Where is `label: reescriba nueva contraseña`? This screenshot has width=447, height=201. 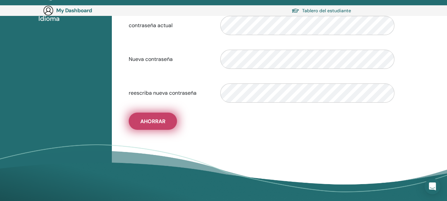
label: reescriba nueva contraseña is located at coordinates (170, 93).